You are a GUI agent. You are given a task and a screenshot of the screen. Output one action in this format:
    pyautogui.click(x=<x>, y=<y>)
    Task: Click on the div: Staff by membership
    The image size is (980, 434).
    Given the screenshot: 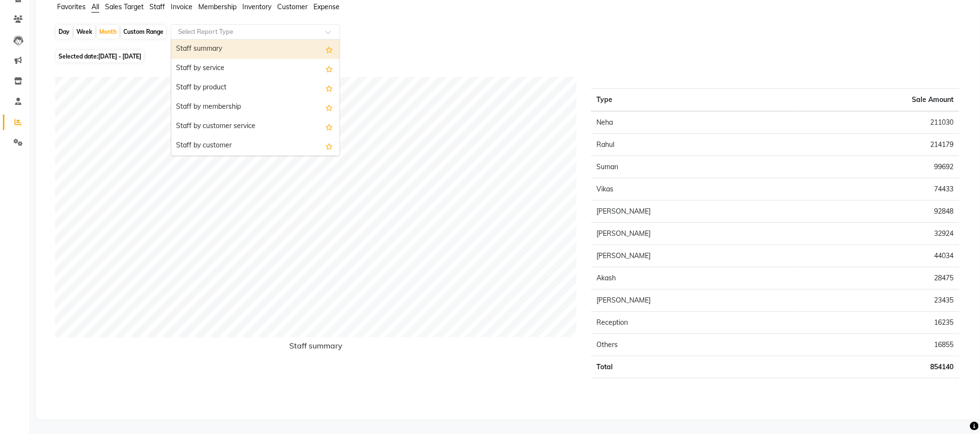 What is the action you would take?
    pyautogui.click(x=256, y=107)
    